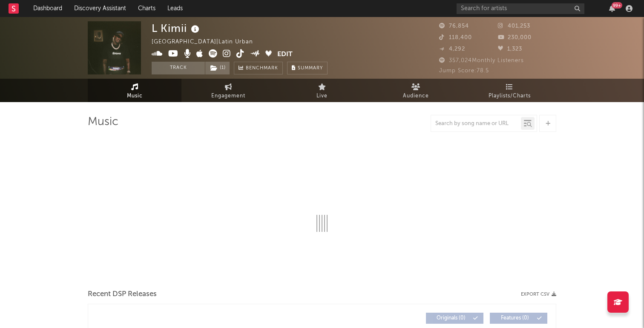 This screenshot has width=644, height=328. I want to click on div: 99 +, so click(617, 5).